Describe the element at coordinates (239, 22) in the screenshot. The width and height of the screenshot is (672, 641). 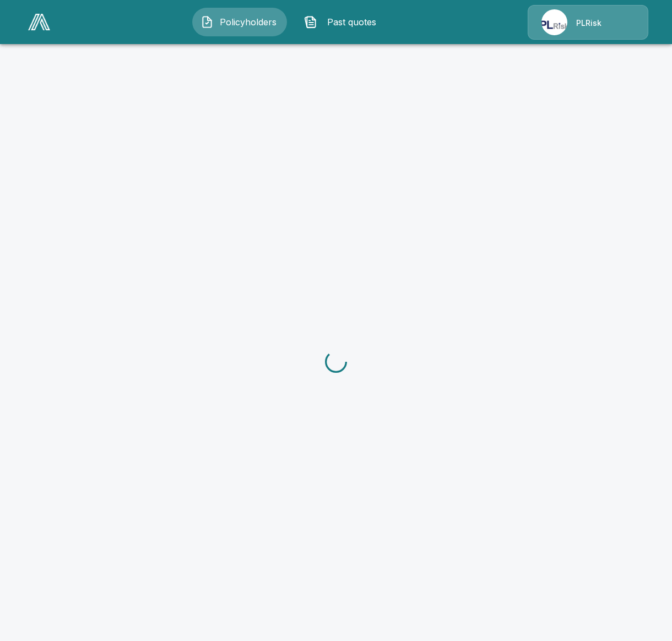
I see `button: Policyholders IconPolicyholders` at that location.